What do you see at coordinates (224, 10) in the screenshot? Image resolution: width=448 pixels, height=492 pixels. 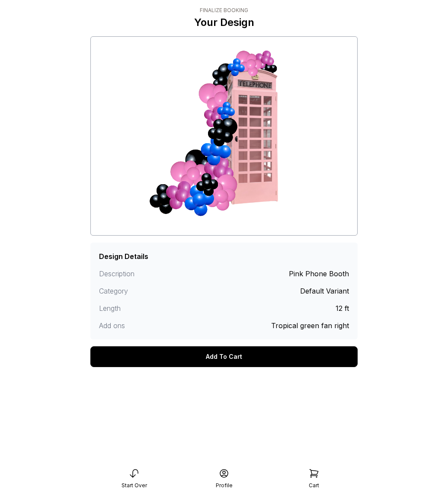 I see `div: Finalize Booking` at bounding box center [224, 10].